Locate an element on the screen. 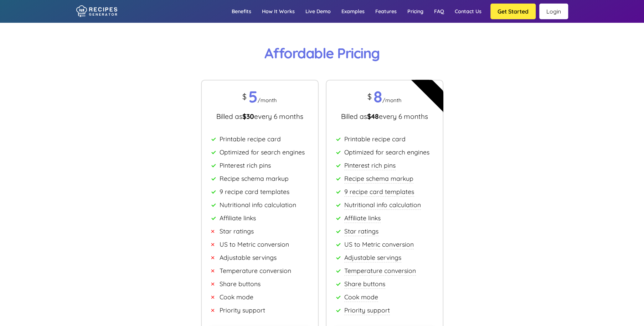  a: Live demo is located at coordinates (318, 11).